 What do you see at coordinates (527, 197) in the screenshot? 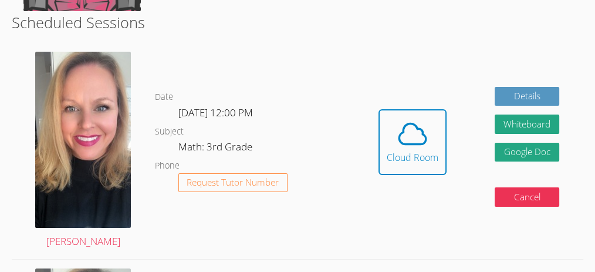
I see `button: Cancel` at bounding box center [527, 197].